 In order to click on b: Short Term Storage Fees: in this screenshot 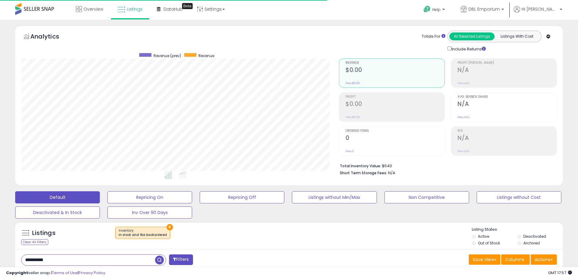, I will do `click(364, 173)`.